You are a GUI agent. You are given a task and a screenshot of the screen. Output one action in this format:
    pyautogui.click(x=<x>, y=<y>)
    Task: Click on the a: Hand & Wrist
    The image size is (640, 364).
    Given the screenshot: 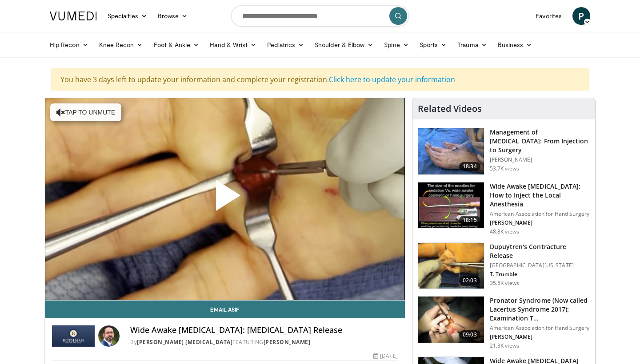 What is the action you would take?
    pyautogui.click(x=233, y=45)
    